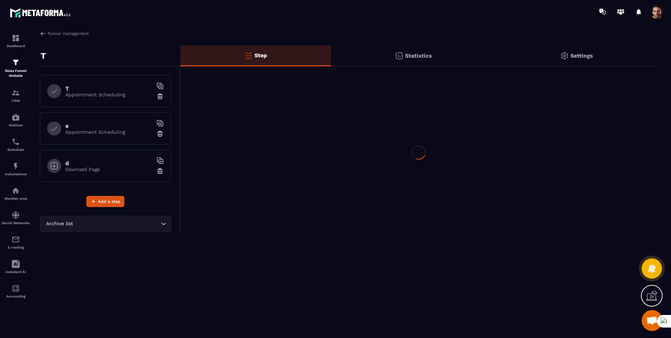 Image resolution: width=671 pixels, height=338 pixels. I want to click on p: Dashboard, so click(16, 46).